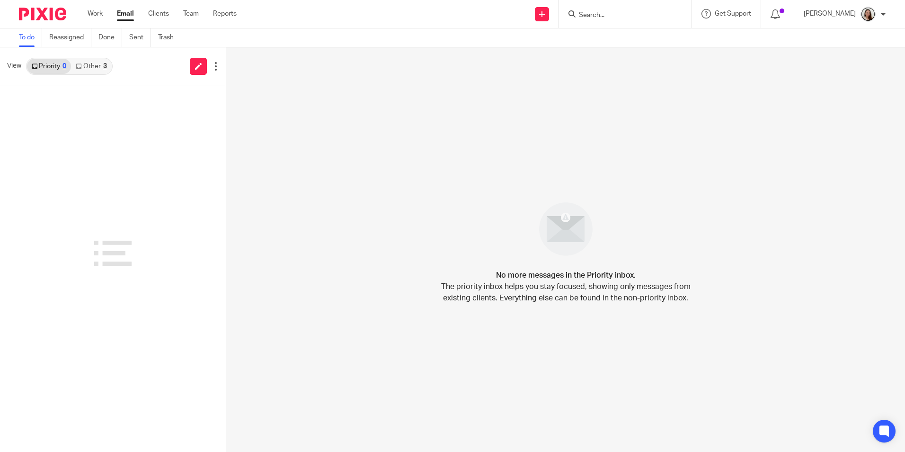  What do you see at coordinates (566, 229) in the screenshot?
I see `img: image` at bounding box center [566, 229].